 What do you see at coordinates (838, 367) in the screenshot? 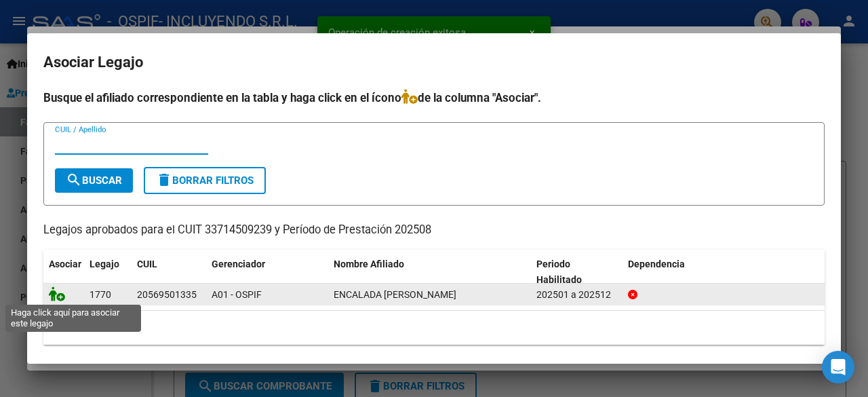
I see `div: Open Intercom Messenger` at bounding box center [838, 367].